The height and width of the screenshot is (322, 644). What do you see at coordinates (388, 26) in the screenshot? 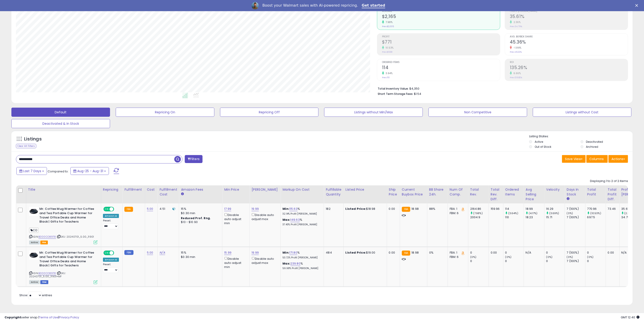
I see `small: Prev: $2,005` at bounding box center [388, 26].